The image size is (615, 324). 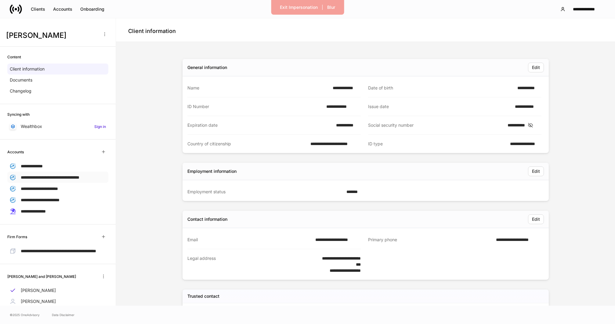 I want to click on div: Onboarding, so click(x=92, y=9).